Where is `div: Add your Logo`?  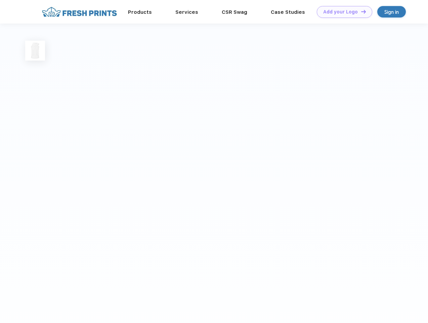 div: Add your Logo is located at coordinates (340, 12).